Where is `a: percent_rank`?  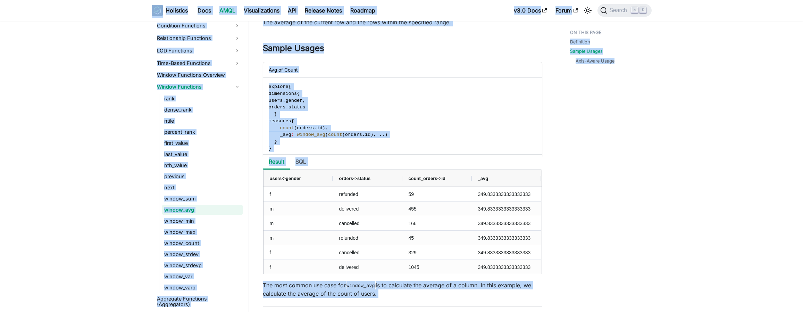 a: percent_rank is located at coordinates (203, 132).